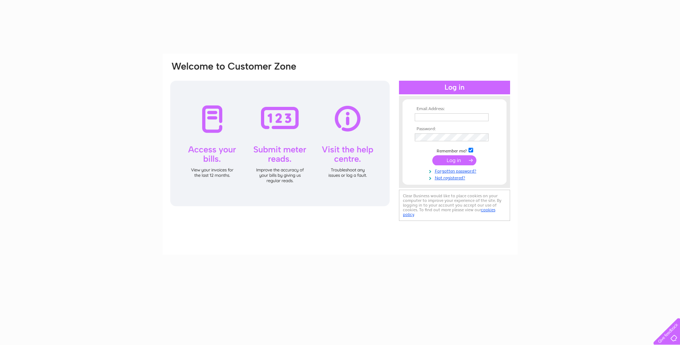 The height and width of the screenshot is (345, 680). Describe the element at coordinates (454, 160) in the screenshot. I see `input: Submit` at that location.